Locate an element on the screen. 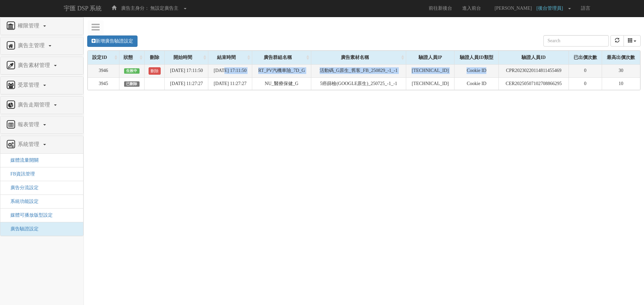  button: columns is located at coordinates (632, 41).